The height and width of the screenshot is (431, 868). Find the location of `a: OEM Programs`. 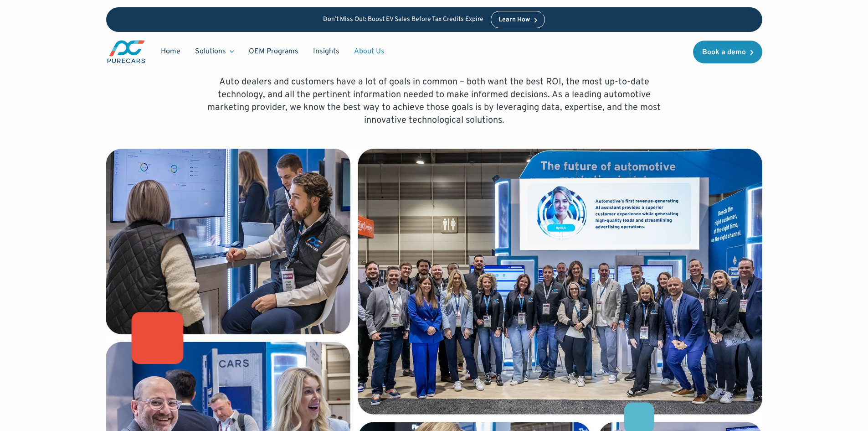

a: OEM Programs is located at coordinates (274, 51).